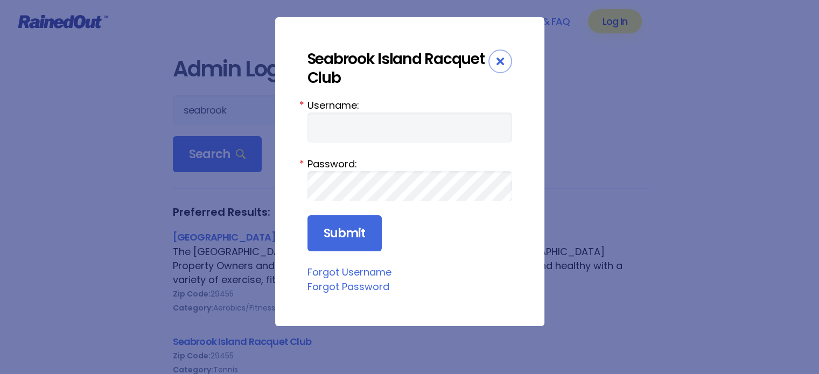  Describe the element at coordinates (344, 234) in the screenshot. I see `input: Submit` at that location.